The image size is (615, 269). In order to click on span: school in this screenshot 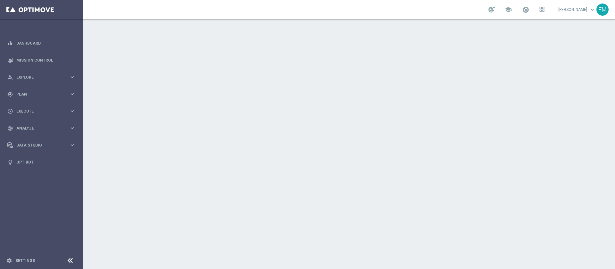, I will do `click(508, 10)`.